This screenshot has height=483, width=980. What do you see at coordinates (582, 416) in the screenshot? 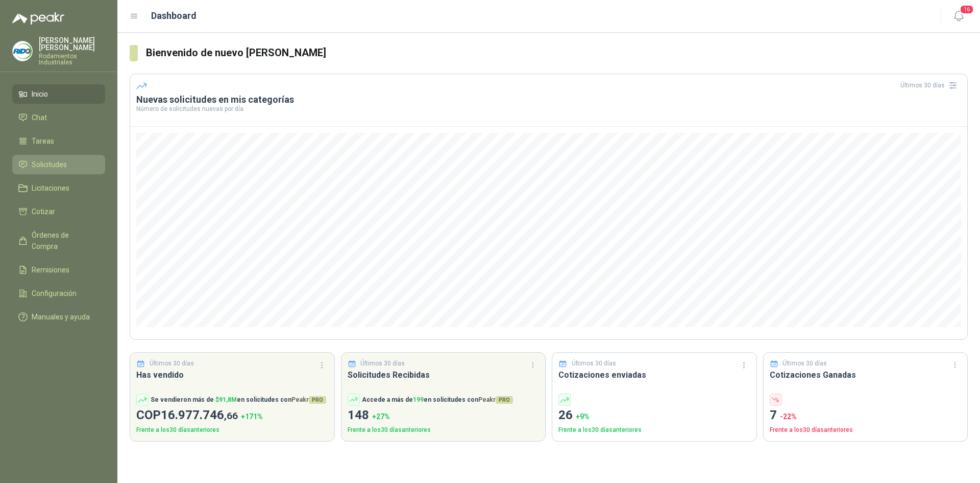
I see `span: + 9 %` at bounding box center [582, 416].